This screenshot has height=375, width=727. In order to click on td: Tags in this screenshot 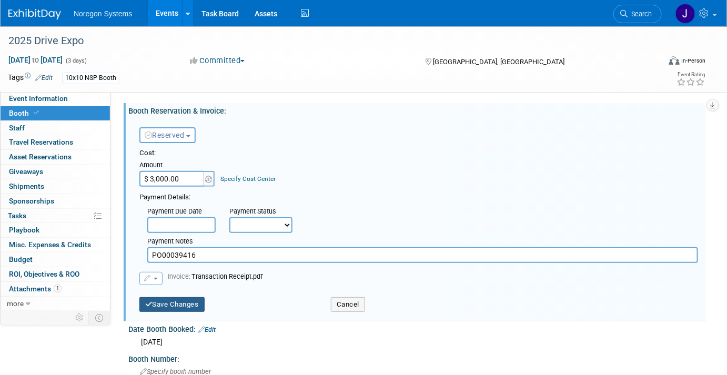, I will do `click(30, 78)`.